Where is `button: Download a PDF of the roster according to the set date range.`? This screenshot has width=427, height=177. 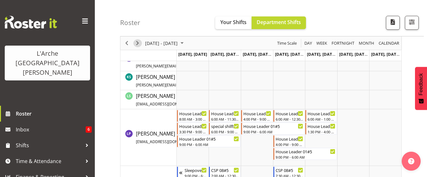
button: Download a PDF of the roster according to the set date range. is located at coordinates (393, 23).